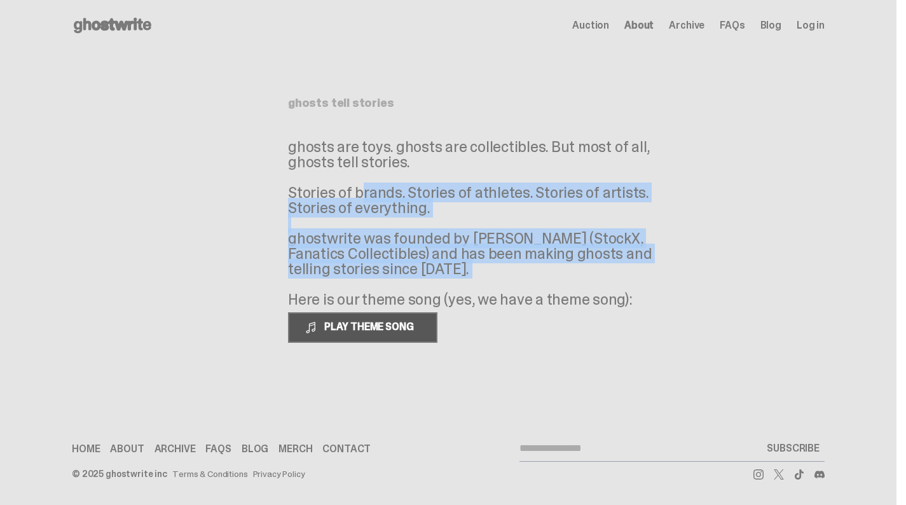  I want to click on a: Log in, so click(811, 25).